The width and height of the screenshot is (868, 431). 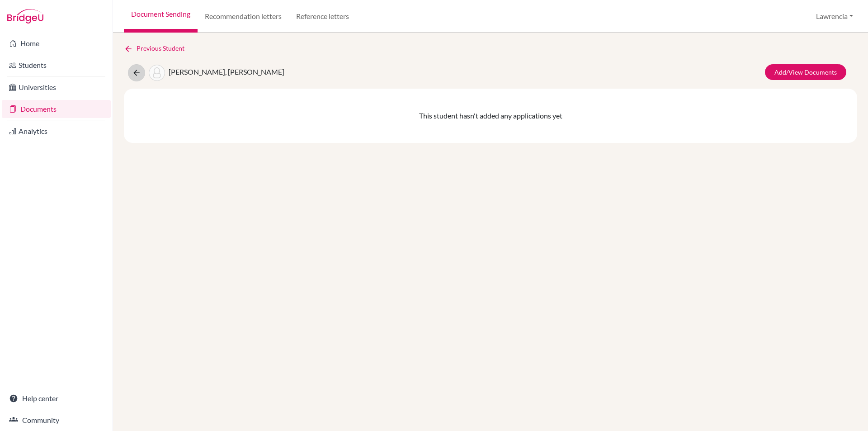 What do you see at coordinates (56, 65) in the screenshot?
I see `a: Students` at bounding box center [56, 65].